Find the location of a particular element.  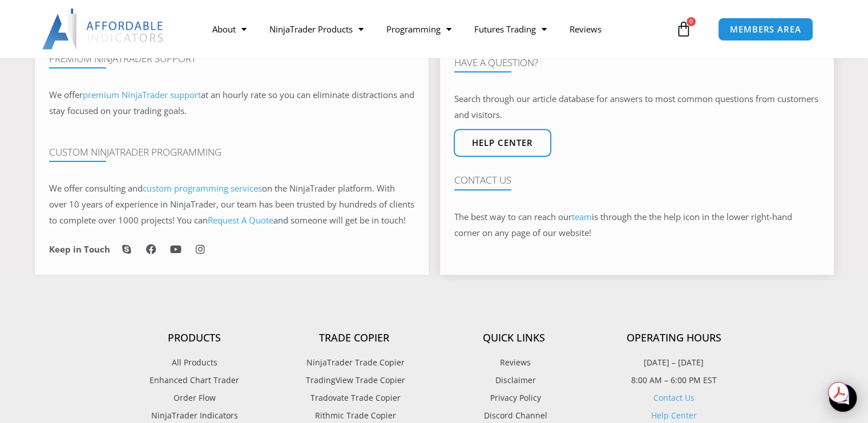

span: premium NinjaTrader support is located at coordinates (141, 95).